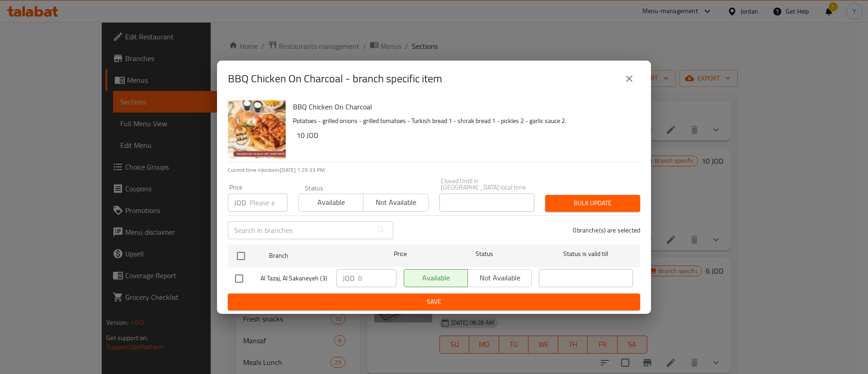  What do you see at coordinates (593, 203) in the screenshot?
I see `span: Bulk update` at bounding box center [593, 203].